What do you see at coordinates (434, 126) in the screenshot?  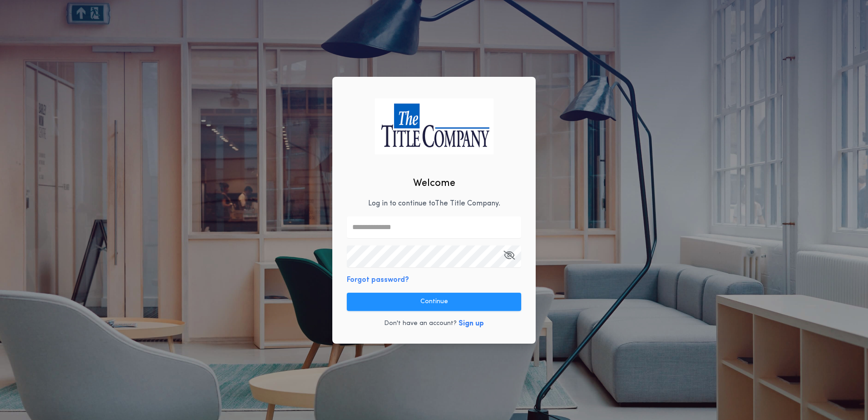 I see `img: logo` at bounding box center [434, 126].